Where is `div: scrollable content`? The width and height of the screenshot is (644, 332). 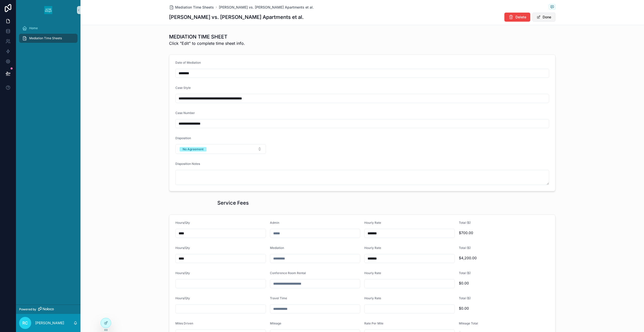 div: scrollable content is located at coordinates (48, 34).